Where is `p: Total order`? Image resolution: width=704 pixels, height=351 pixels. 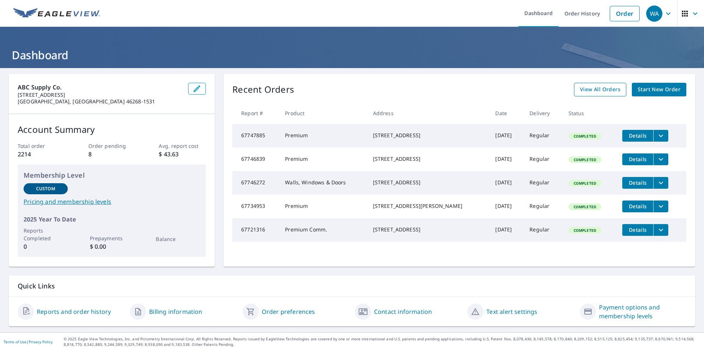 p: Total order is located at coordinates (41, 146).